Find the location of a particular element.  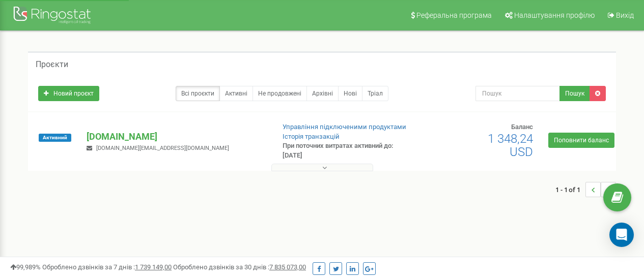

h5: Проєкти is located at coordinates (52, 65).